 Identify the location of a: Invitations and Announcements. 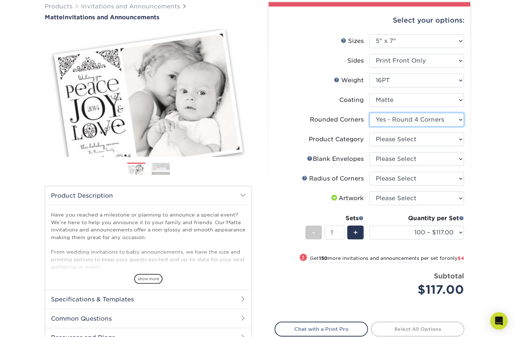
(131, 6).